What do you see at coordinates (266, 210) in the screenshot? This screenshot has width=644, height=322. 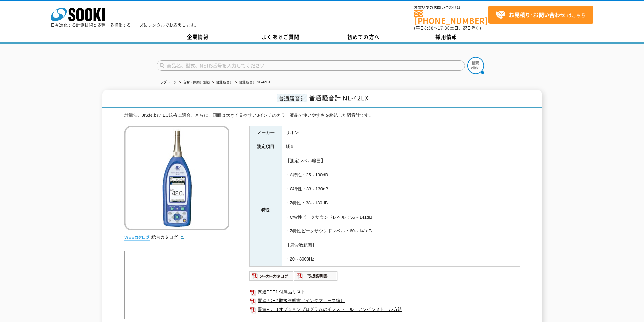 I see `th: 特長` at bounding box center [266, 210].